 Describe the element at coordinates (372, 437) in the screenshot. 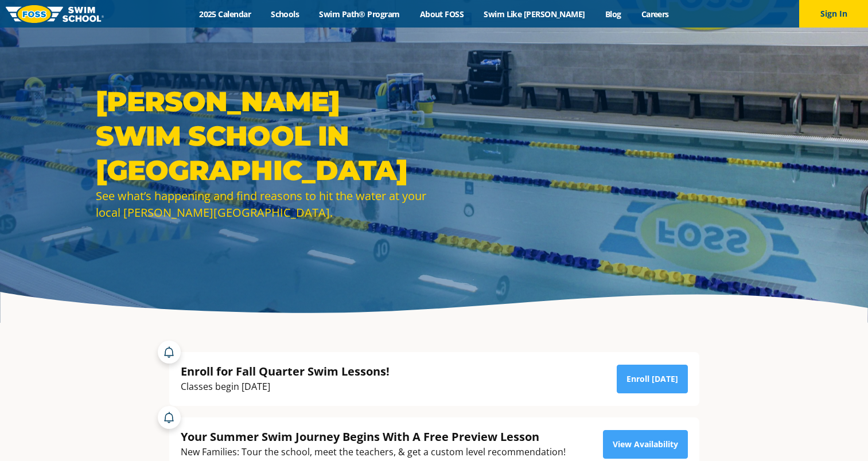

I see `div: Your Summer Swim Journey Begins With A Free Preview Lesson` at that location.